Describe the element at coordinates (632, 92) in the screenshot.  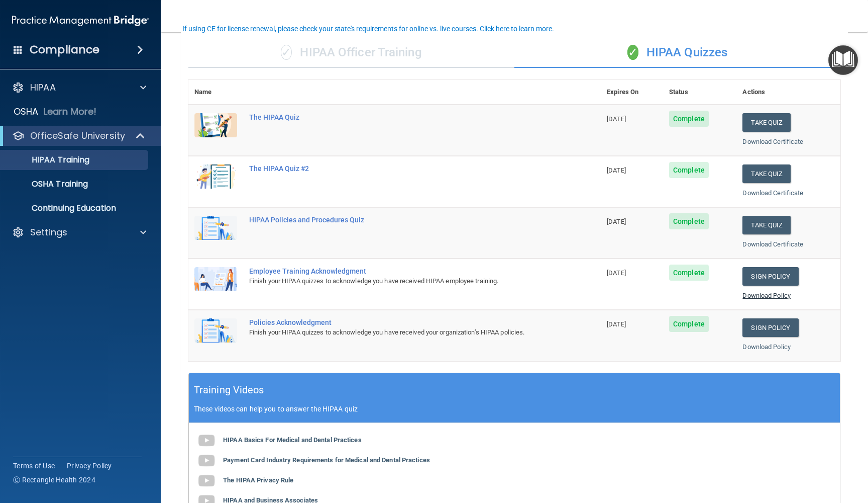
I see `th: Expires On` at that location.